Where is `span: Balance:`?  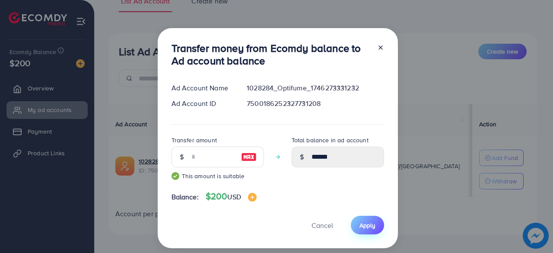 span: Balance: is located at coordinates (185, 197).